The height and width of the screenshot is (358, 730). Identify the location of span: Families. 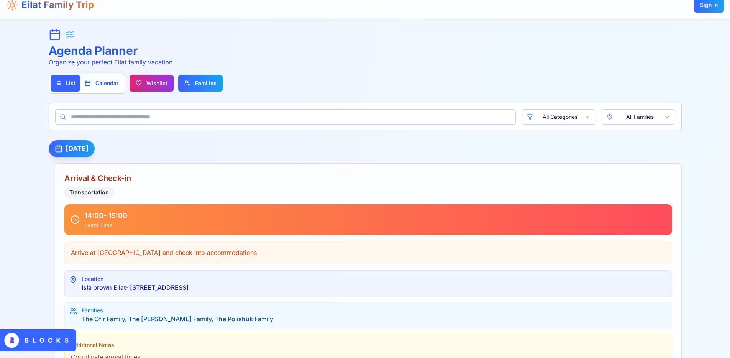
(206, 83).